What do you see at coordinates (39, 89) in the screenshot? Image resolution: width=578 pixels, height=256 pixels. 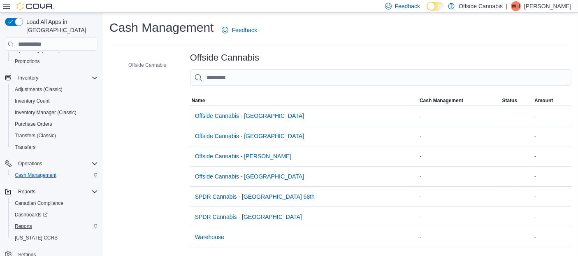 I see `a: Adjustments (Classic)` at bounding box center [39, 89].